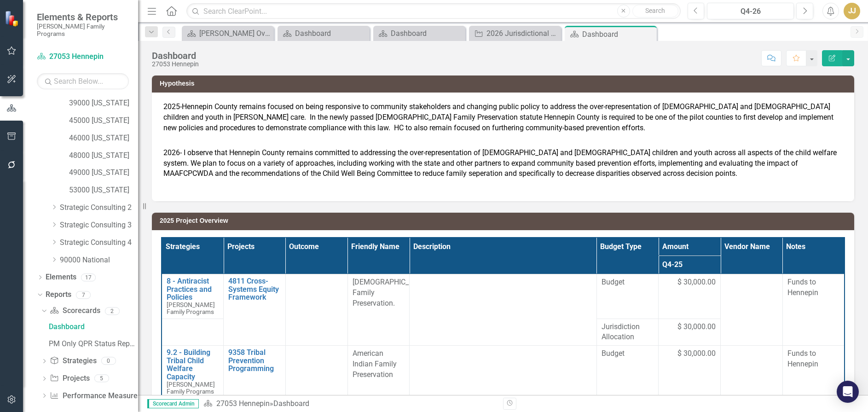 The width and height of the screenshot is (868, 412). What do you see at coordinates (655, 11) in the screenshot?
I see `span: Search` at bounding box center [655, 11].